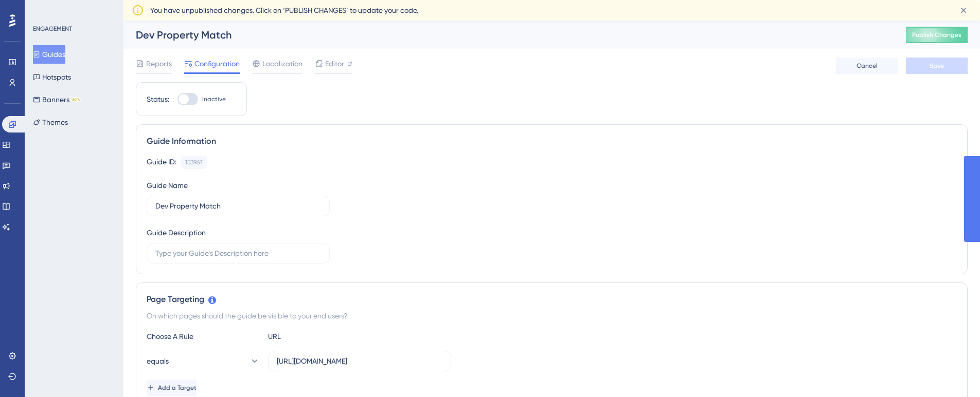 This screenshot has width=980, height=397. Describe the element at coordinates (238, 206) in the screenshot. I see `input: Type your Guide’s Name here` at that location.